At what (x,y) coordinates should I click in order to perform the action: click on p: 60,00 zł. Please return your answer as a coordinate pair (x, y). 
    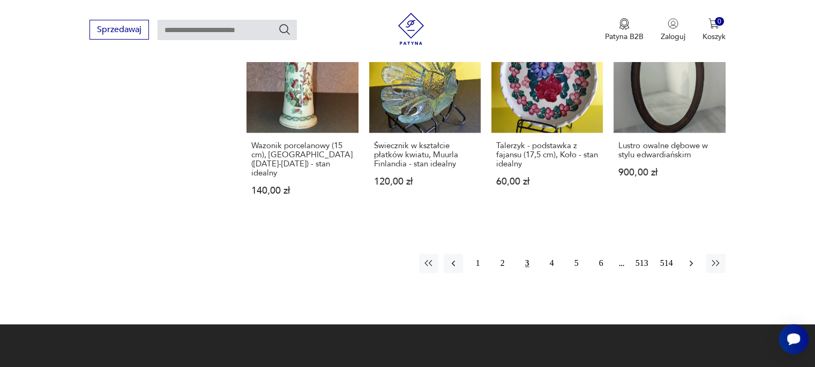
    Looking at the image, I should click on (547, 182).